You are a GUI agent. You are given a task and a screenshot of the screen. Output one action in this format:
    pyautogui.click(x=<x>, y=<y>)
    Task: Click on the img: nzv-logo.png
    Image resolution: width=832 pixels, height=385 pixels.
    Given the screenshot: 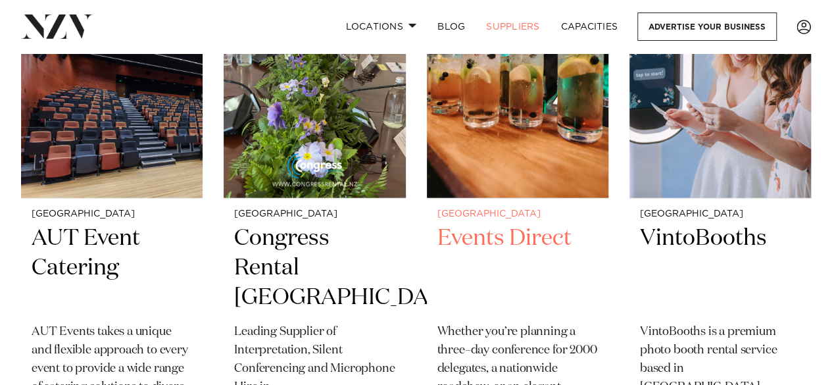 What is the action you would take?
    pyautogui.click(x=57, y=26)
    